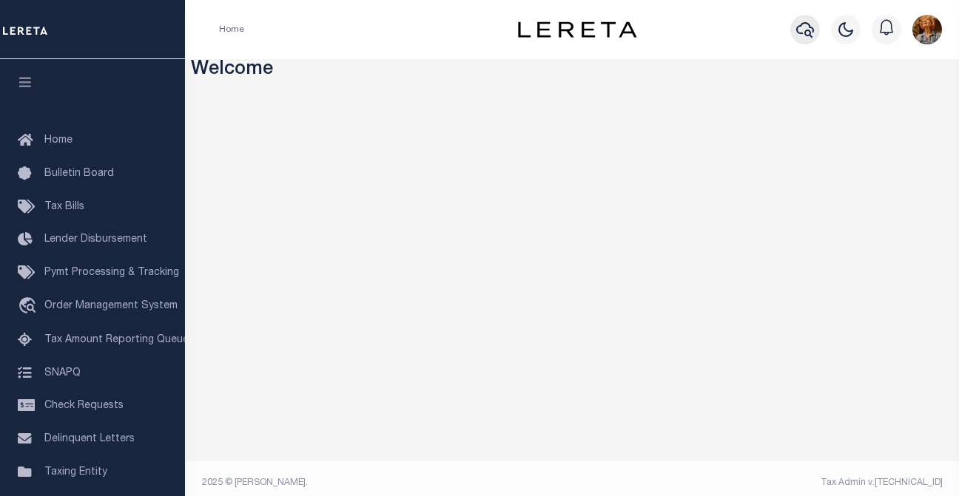 The height and width of the screenshot is (496, 959). What do you see at coordinates (75, 473) in the screenshot?
I see `span: Taxing Entity` at bounding box center [75, 473].